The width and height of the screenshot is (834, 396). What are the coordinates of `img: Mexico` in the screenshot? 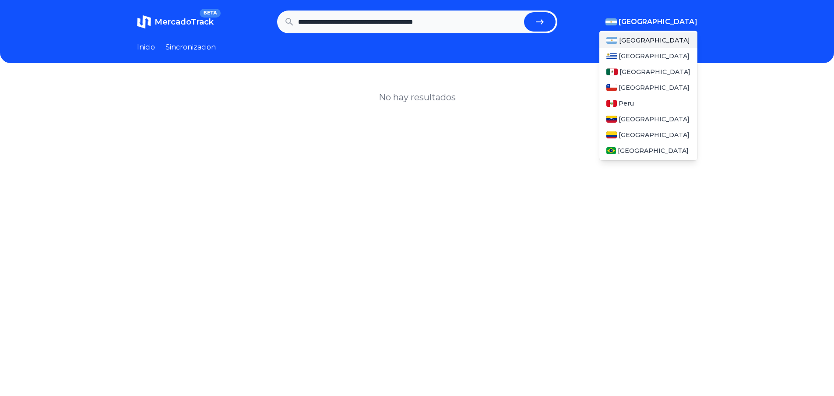 It's located at (612, 72).